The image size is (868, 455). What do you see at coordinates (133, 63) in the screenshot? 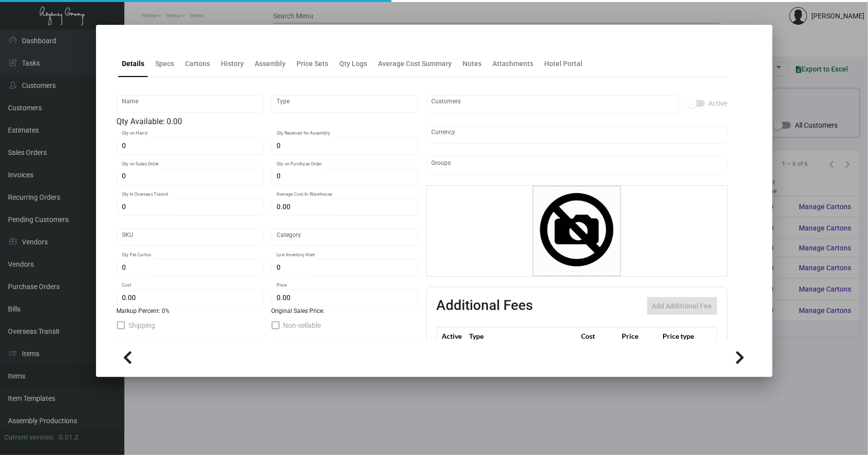
I see `div: Details` at bounding box center [133, 63].